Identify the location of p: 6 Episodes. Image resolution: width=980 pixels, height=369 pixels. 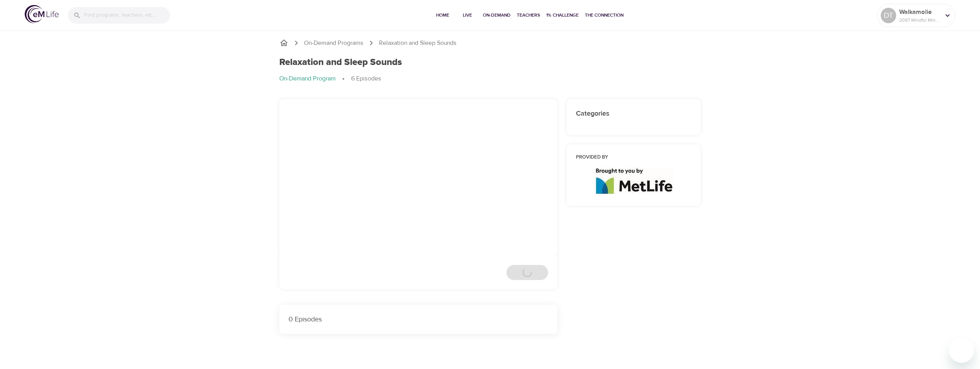
(366, 78).